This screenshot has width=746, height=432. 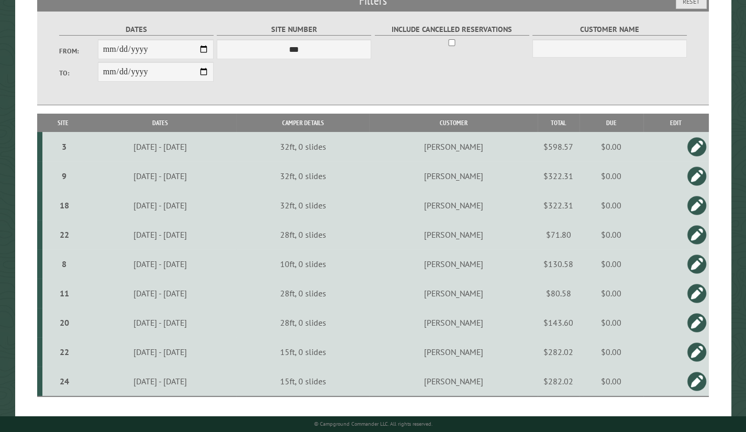 I want to click on label: Include Cancelled Reservations, so click(x=452, y=29).